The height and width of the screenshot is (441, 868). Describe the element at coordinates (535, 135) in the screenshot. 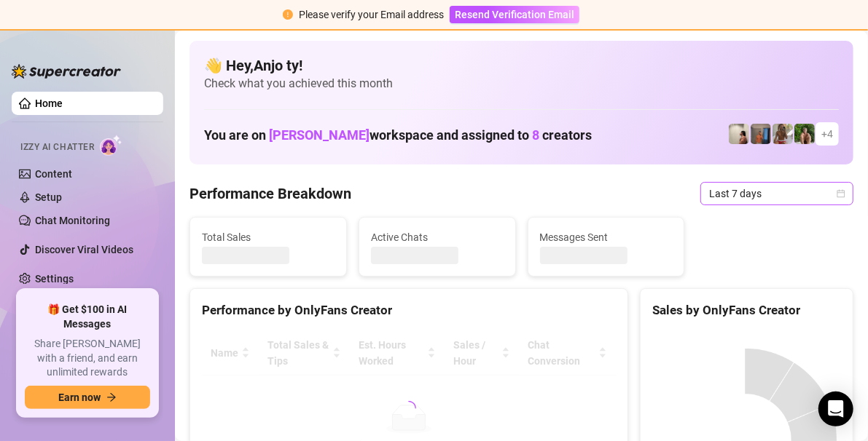

I see `span: 8` at that location.